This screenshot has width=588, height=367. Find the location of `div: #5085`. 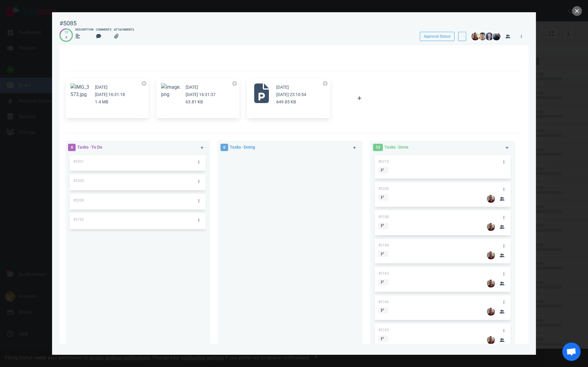

div: #5085 is located at coordinates (68, 23).